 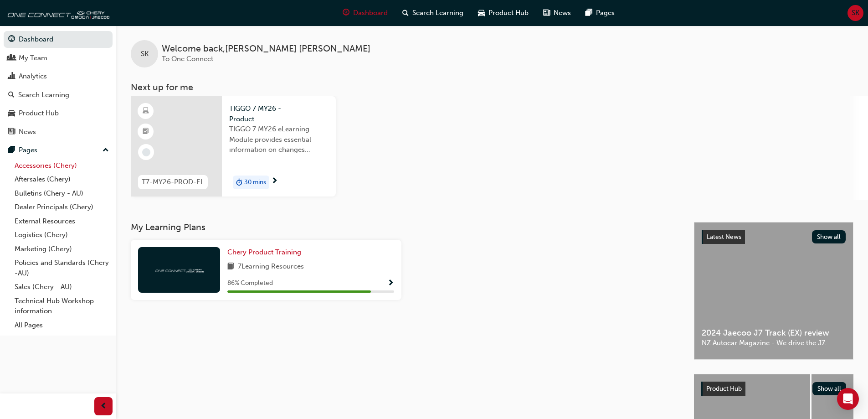 I want to click on div: My Team, so click(x=33, y=58).